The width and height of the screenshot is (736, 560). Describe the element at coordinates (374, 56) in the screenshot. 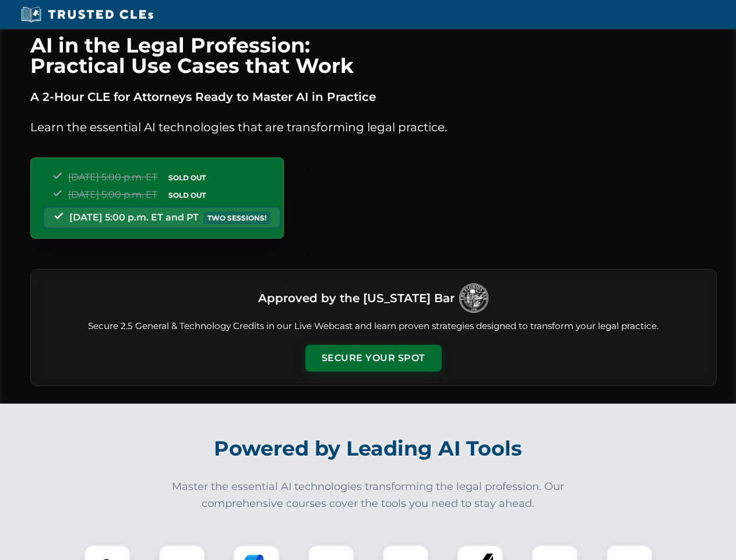

I see `h1: AI in the Legal Profession: Practical Use Cases that Work` at that location.